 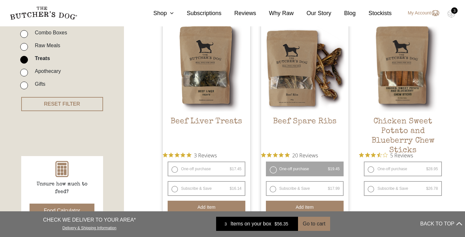 What do you see at coordinates (46, 71) in the screenshot?
I see `label: Apothecary` at bounding box center [46, 71].